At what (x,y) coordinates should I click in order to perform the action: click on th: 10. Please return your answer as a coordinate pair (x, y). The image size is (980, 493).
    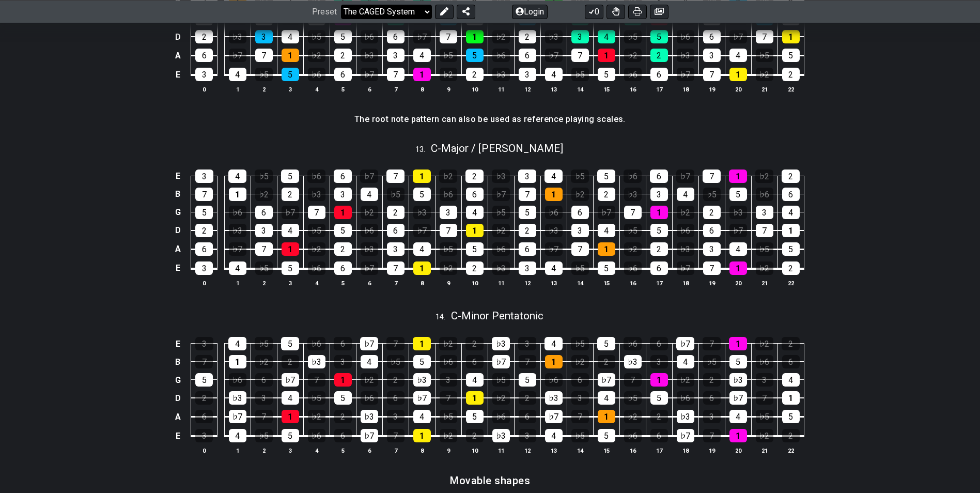
    Looking at the image, I should click on (475, 89).